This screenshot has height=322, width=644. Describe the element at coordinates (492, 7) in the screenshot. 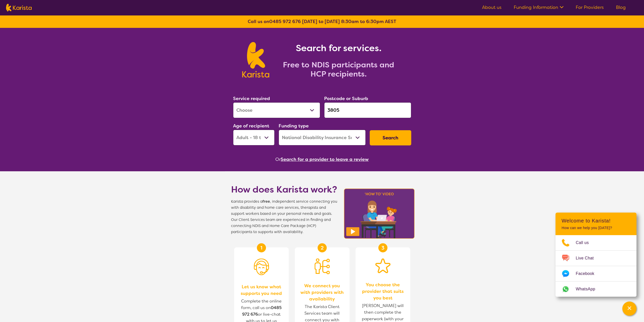

I see `a: About us` at that location.